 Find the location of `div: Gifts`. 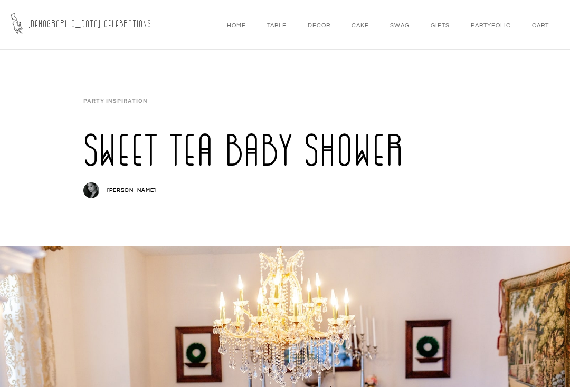

div: Gifts is located at coordinates (440, 26).